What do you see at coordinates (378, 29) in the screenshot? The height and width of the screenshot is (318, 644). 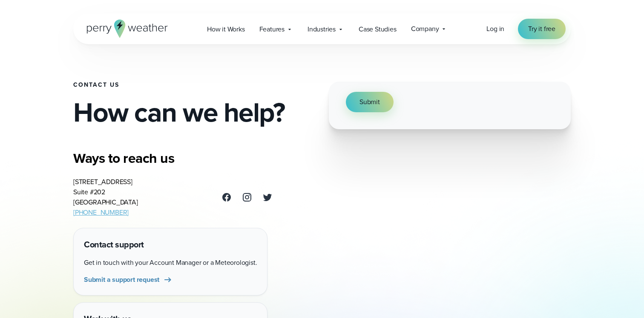 I see `a: Case Studies` at bounding box center [378, 29].